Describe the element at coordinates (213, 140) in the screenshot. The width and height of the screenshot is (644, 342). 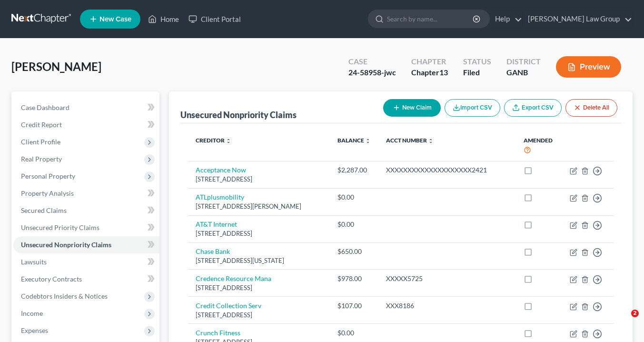
I see `a: Creditor unfold_more` at that location.